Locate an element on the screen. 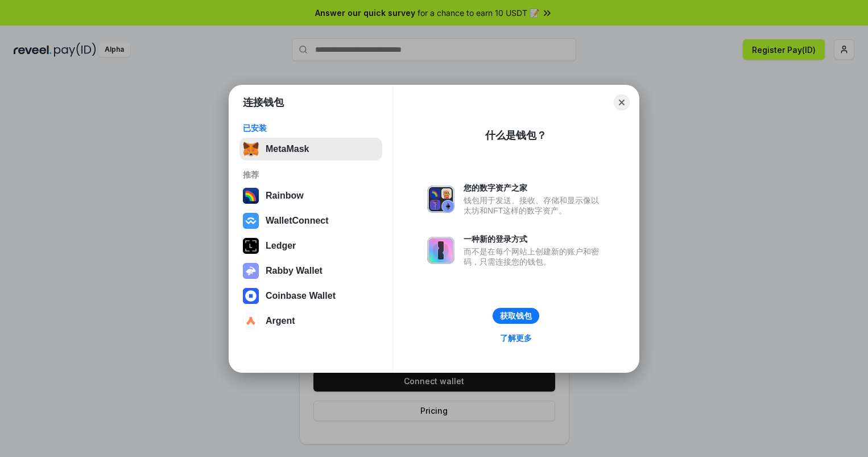 The height and width of the screenshot is (457, 868). div: Rainbow is located at coordinates (284, 196).